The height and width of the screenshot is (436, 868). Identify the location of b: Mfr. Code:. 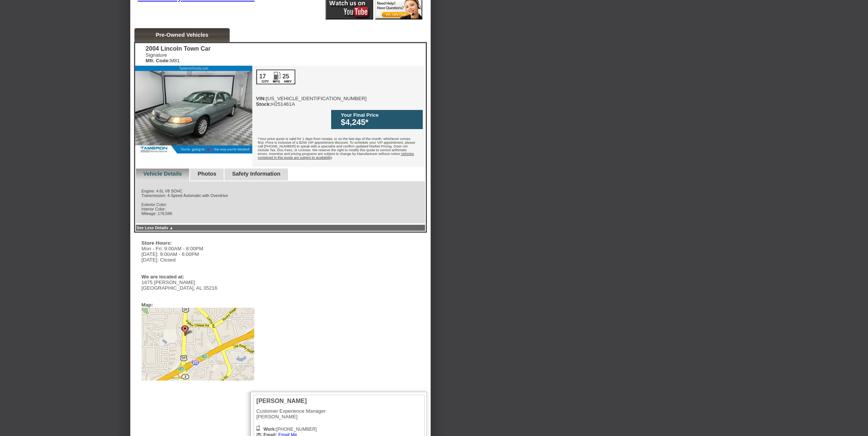
(158, 60).